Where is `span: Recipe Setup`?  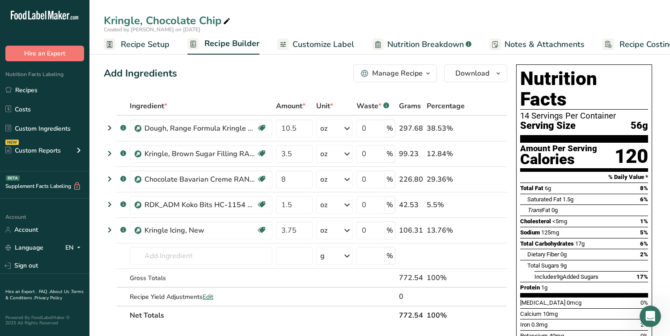 span: Recipe Setup is located at coordinates (145, 44).